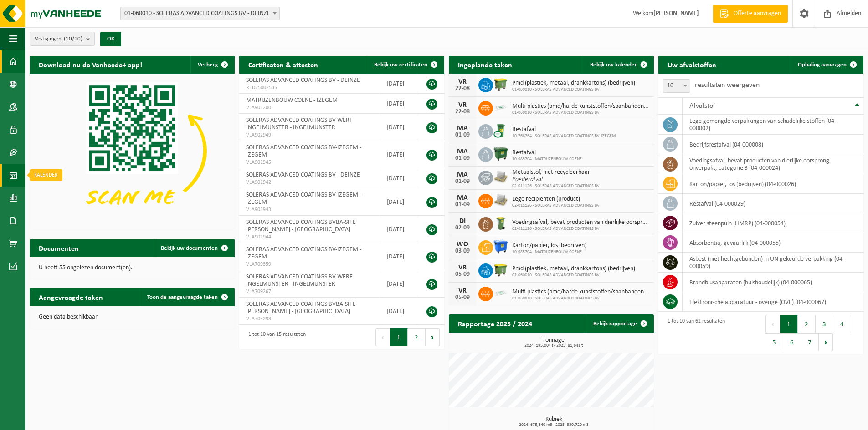 This screenshot has height=430, width=868. I want to click on a: Bekijk rapportage, so click(619, 324).